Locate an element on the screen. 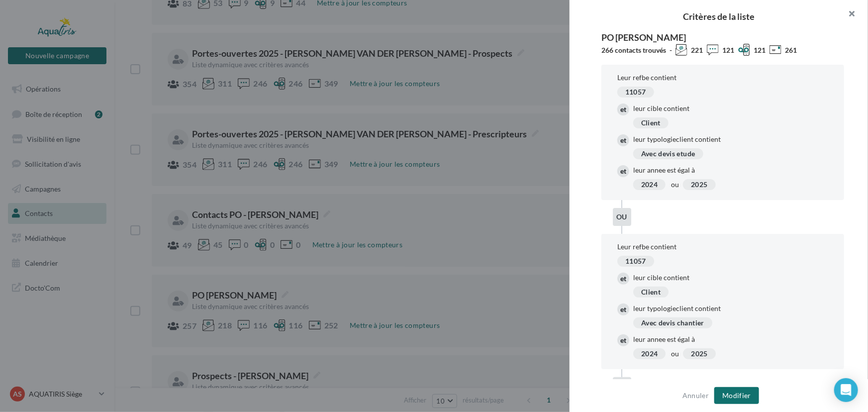 The width and height of the screenshot is (868, 412). h2: Critères de la liste is located at coordinates (719, 17).